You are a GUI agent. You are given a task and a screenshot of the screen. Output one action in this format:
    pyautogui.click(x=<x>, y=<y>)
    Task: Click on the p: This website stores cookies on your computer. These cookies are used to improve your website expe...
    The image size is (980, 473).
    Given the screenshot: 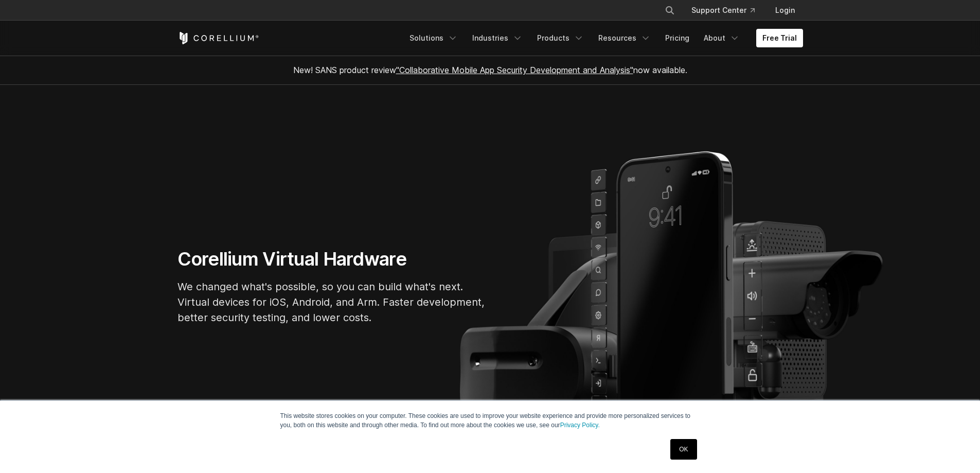 What is the action you would take?
    pyautogui.click(x=490, y=421)
    